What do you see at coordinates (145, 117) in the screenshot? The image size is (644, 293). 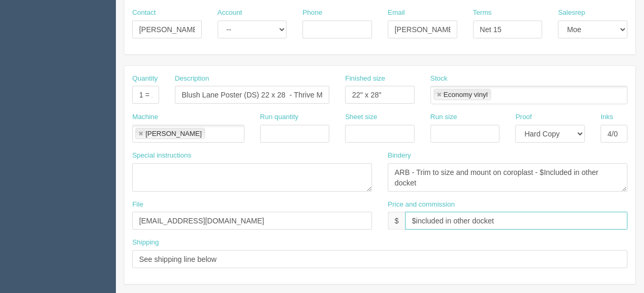 I see `label: Machine` at bounding box center [145, 117].